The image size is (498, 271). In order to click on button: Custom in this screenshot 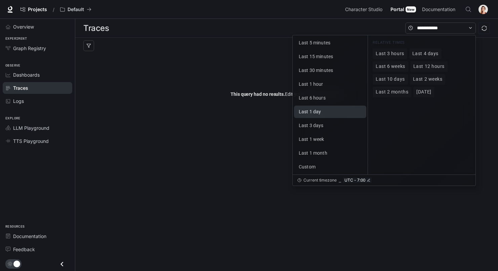, I will do `click(330, 167)`.